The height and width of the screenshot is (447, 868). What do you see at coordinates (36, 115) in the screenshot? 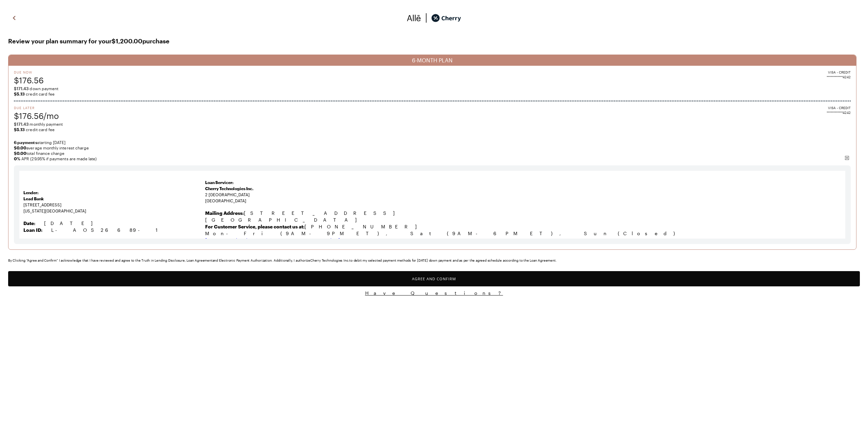
I see `span: $176.56/mo` at bounding box center [36, 115].